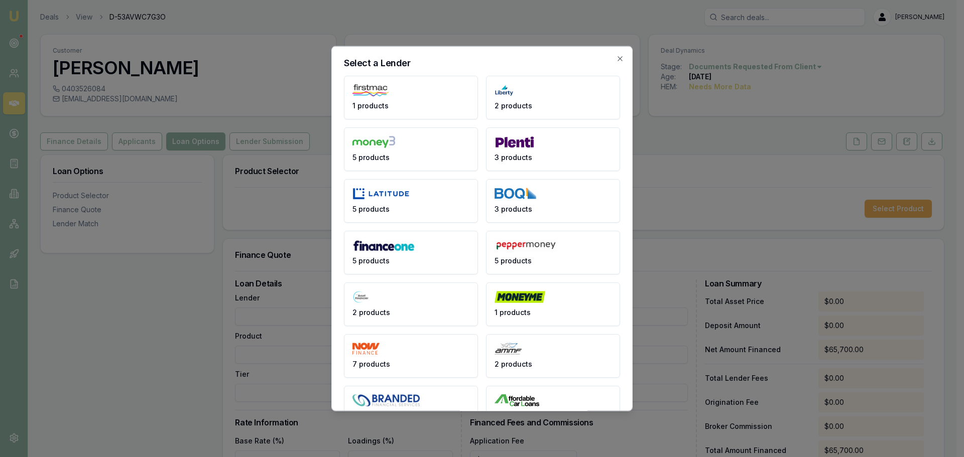  Describe the element at coordinates (381, 193) in the screenshot. I see `img: Latitude` at that location.